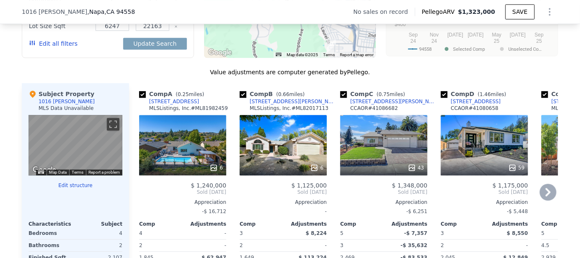 The width and height of the screenshot is (580, 258). Describe the element at coordinates (119, 12) in the screenshot. I see `span: , CA 94558` at that location.